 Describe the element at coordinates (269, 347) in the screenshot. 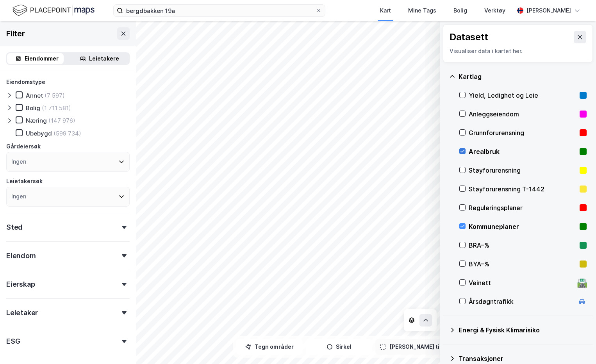

I see `button: Tegn områder` at that location.